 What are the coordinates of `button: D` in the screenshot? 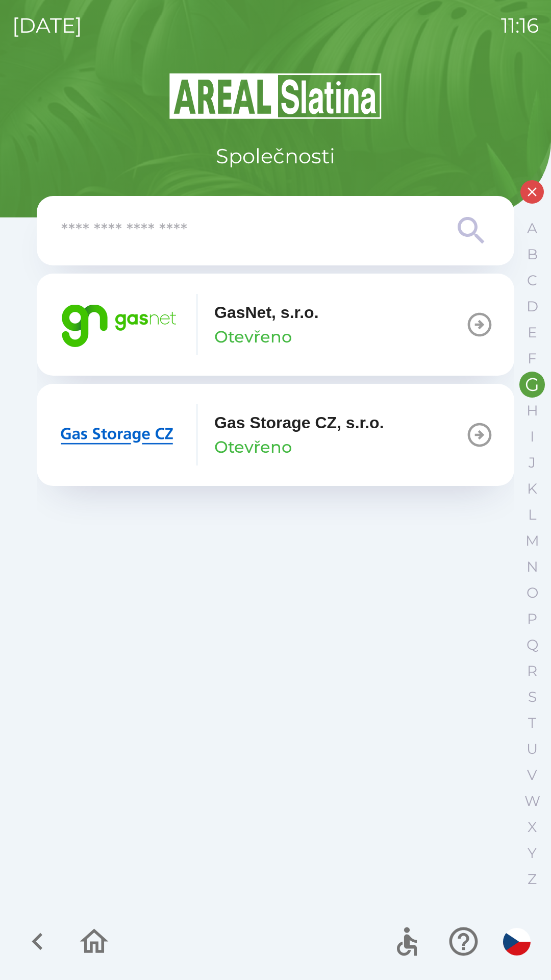 It's located at (532, 306).